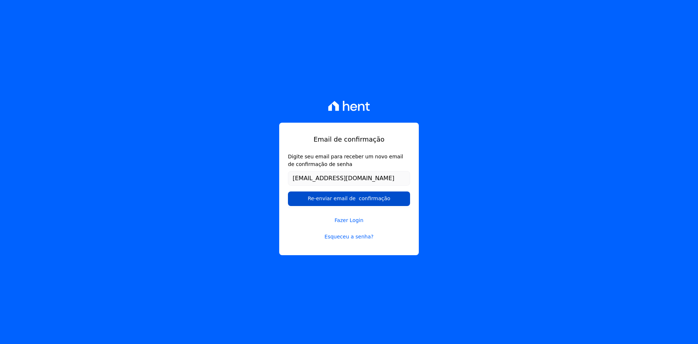 This screenshot has height=344, width=698. I want to click on a: Esqueceu a senha?, so click(349, 236).